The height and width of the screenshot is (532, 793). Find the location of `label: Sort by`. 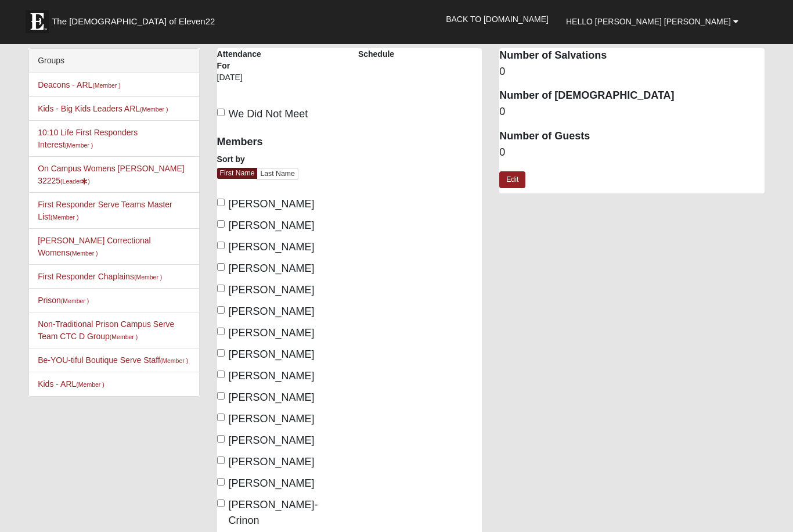

label: Sort by is located at coordinates (231, 159).